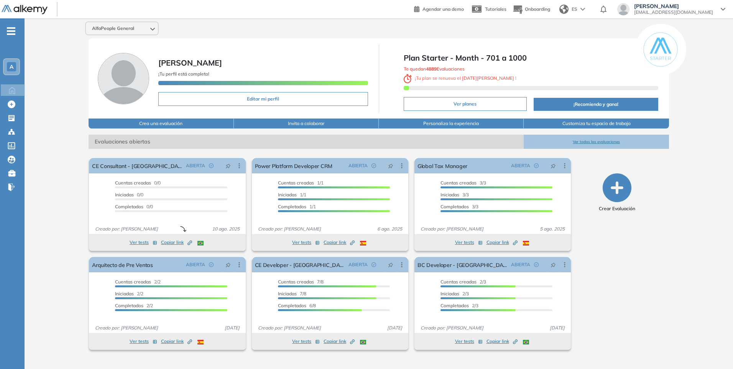 This screenshot has height=369, width=733. What do you see at coordinates (617, 192) in the screenshot?
I see `button: Crear Evaluación` at bounding box center [617, 192].